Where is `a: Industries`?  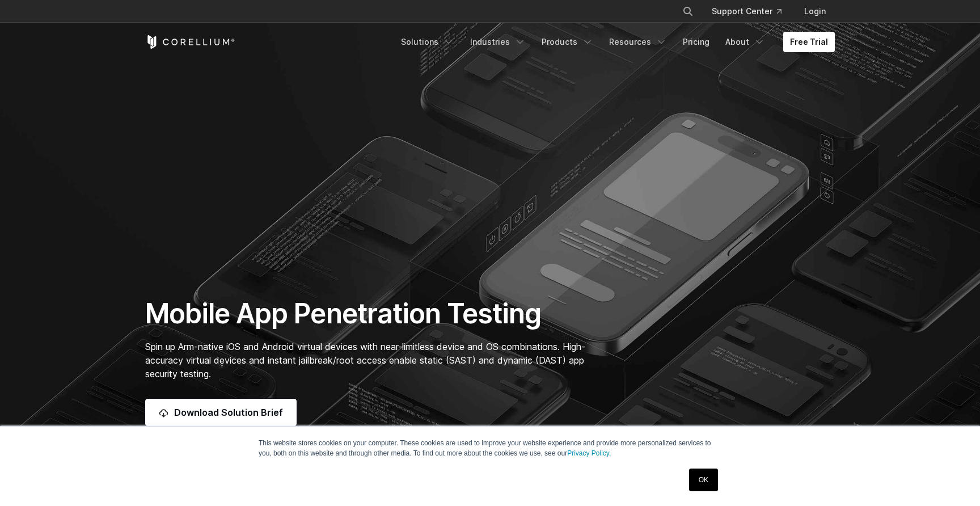 a: Industries is located at coordinates (498, 42).